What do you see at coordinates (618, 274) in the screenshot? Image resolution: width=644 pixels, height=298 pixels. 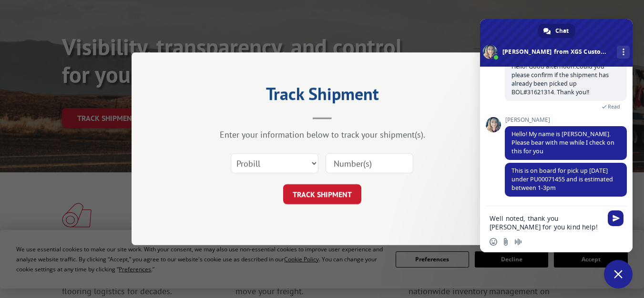 I see `div: Close chat` at bounding box center [618, 274].